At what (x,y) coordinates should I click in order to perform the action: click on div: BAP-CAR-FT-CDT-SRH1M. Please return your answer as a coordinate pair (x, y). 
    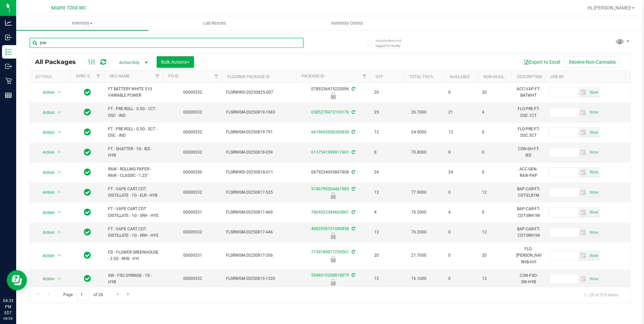
    Looking at the image, I should click on (528, 233).